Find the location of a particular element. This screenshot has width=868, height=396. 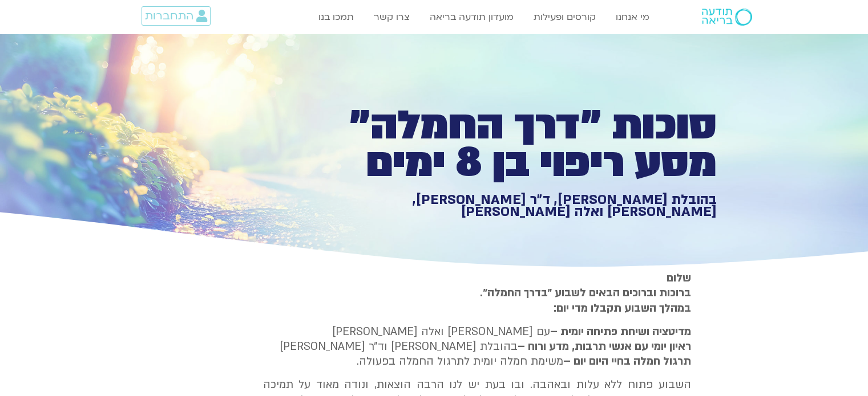

a: מועדון תודעה בריאה is located at coordinates (471, 17).